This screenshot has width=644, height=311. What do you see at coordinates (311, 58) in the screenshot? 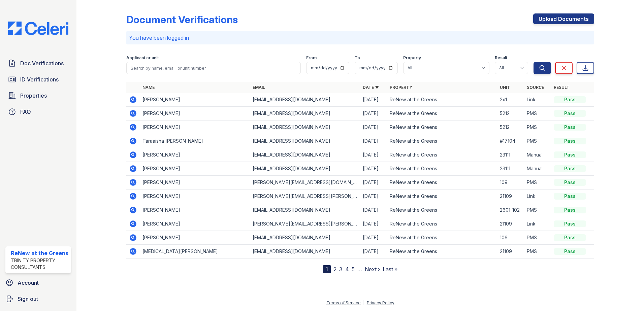
I see `label: From` at bounding box center [311, 58].